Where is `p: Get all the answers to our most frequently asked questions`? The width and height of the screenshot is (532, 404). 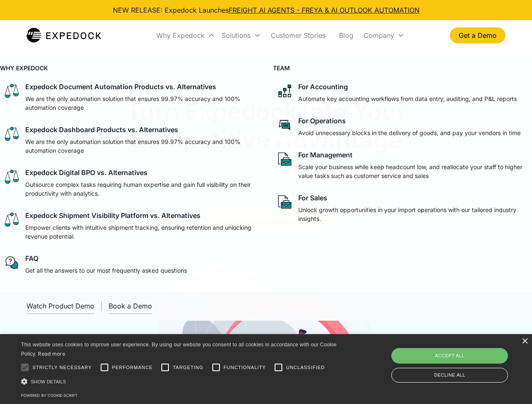
p: Get all the answers to our most frequently asked questions is located at coordinates (106, 270).